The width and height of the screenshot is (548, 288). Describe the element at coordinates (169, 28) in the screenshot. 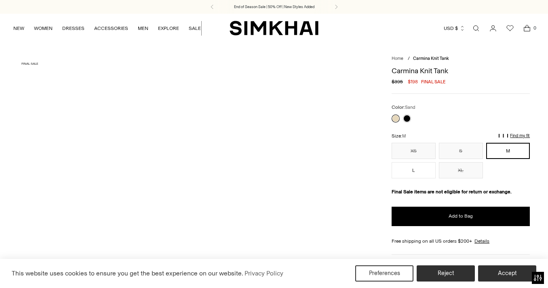

I see `a: EXPLORE` at that location.